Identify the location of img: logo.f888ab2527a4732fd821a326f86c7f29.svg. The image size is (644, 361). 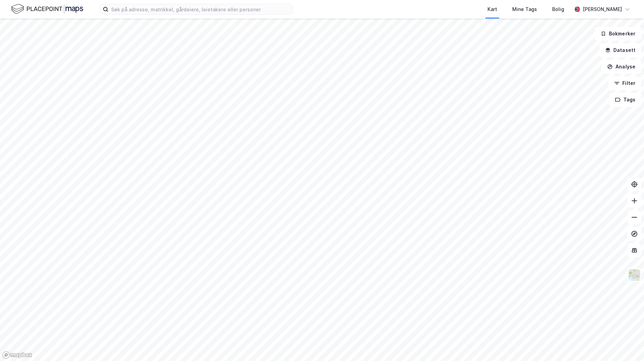
(47, 9).